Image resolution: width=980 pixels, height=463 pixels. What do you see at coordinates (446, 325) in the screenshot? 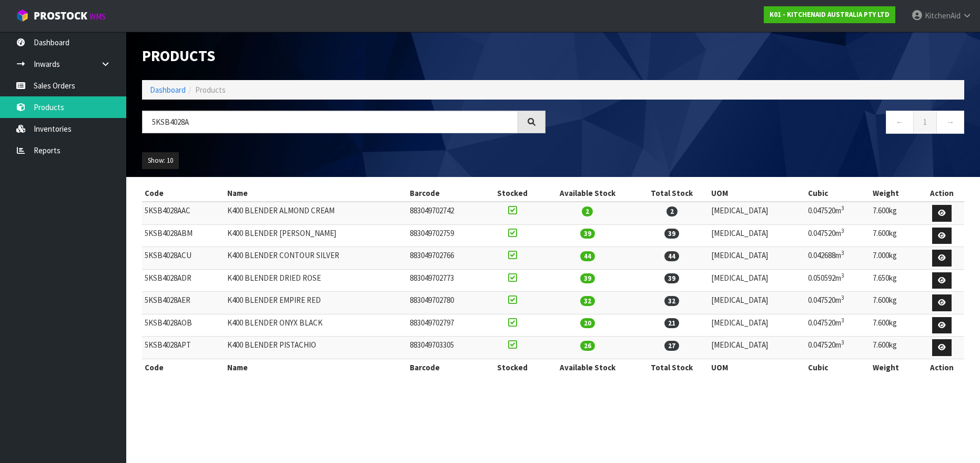
I see `td: 883049702797` at bounding box center [446, 325].